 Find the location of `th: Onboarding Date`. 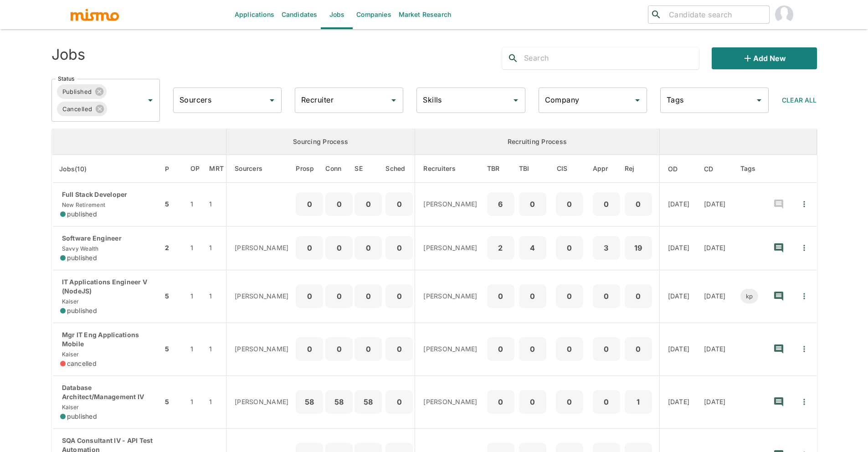

th: Onboarding Date is located at coordinates (678, 168).